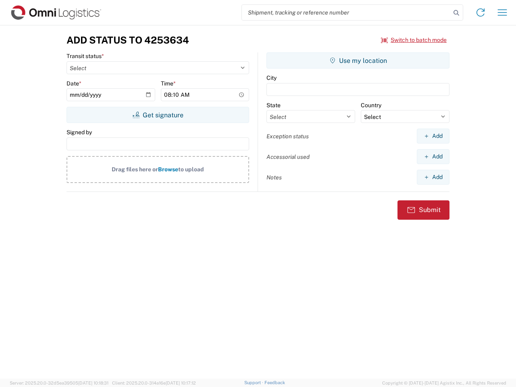  I want to click on a: Support, so click(254, 383).